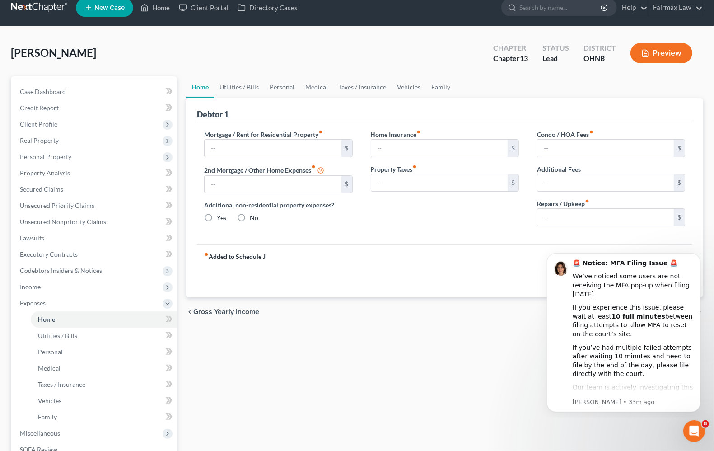 Image resolution: width=714 pixels, height=451 pixels. Describe the element at coordinates (600, 58) in the screenshot. I see `div: OHNB` at that location.